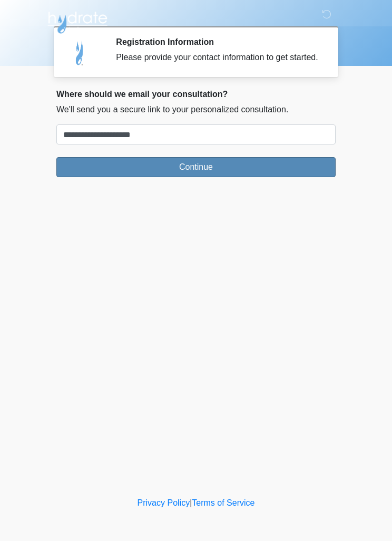 This screenshot has height=541, width=392. Describe the element at coordinates (164, 502) in the screenshot. I see `a: Privacy Policy` at that location.